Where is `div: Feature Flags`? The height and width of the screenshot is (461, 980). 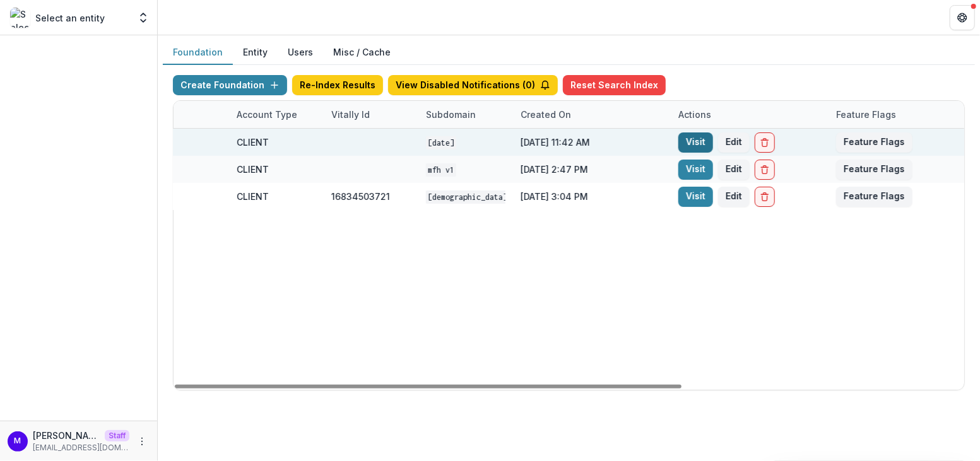 div: Feature Flags is located at coordinates (865, 114).